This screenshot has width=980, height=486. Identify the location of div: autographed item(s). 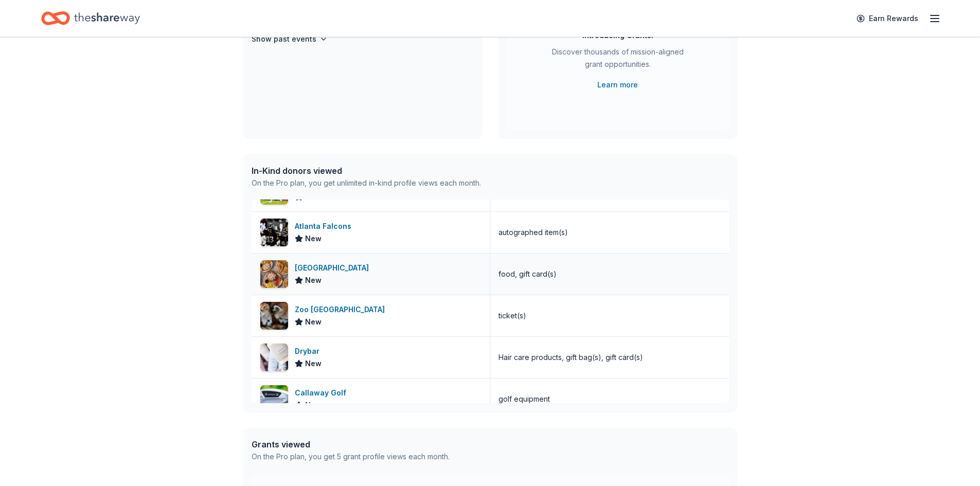
(533, 232).